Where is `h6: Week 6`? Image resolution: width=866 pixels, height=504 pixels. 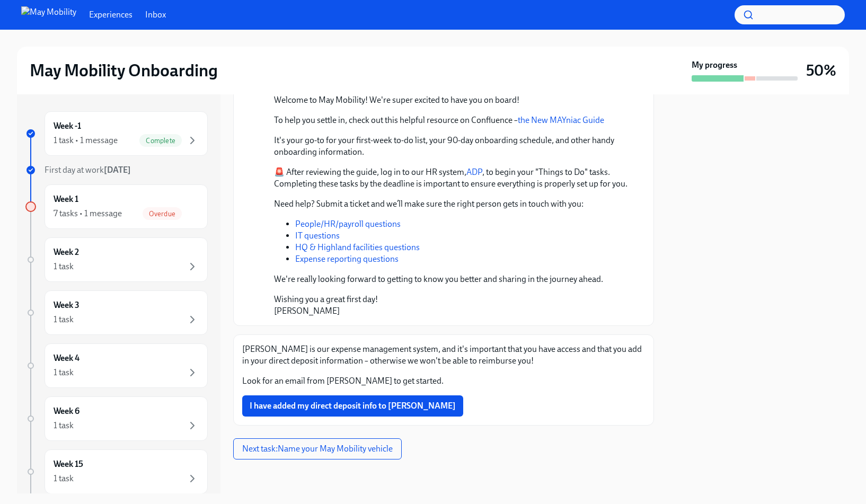 h6: Week 6 is located at coordinates (67, 411).